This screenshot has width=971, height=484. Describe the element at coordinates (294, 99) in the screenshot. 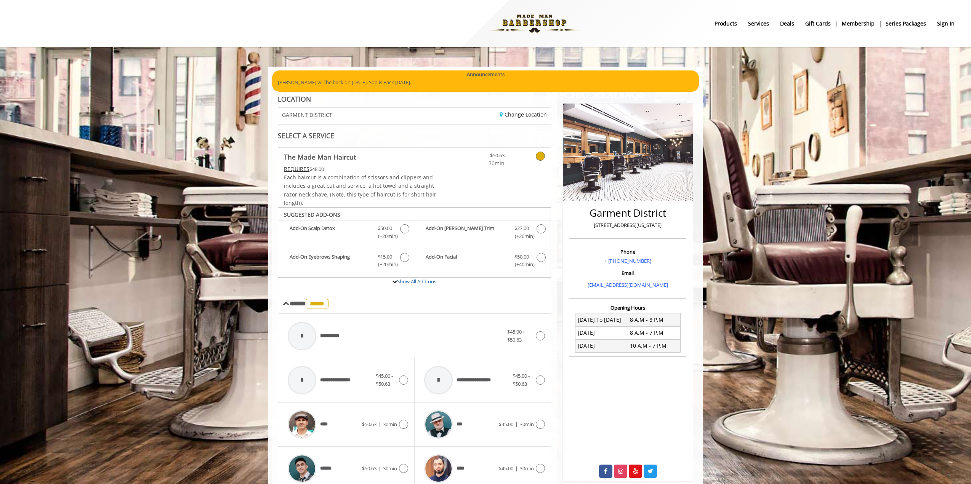

I see `b: LOCATION` at that location.